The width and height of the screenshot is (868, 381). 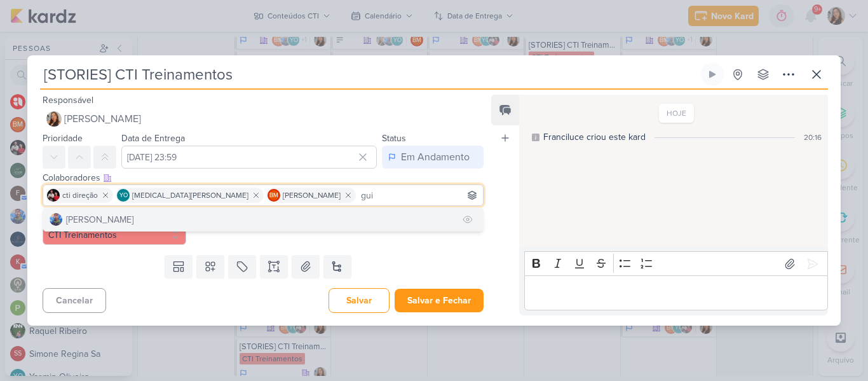 What do you see at coordinates (263, 178) in the screenshot?
I see `div: Colaboradores` at bounding box center [263, 178].